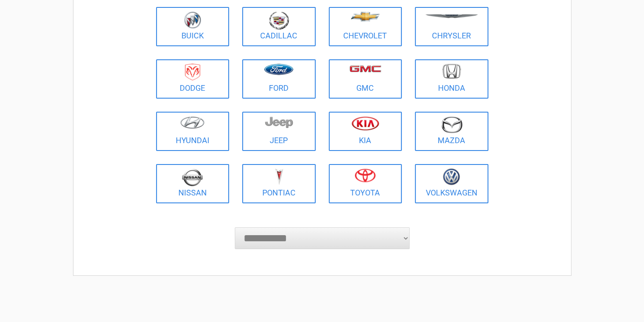 The image size is (644, 322). What do you see at coordinates (279, 122) in the screenshot?
I see `img: jeep` at bounding box center [279, 122].